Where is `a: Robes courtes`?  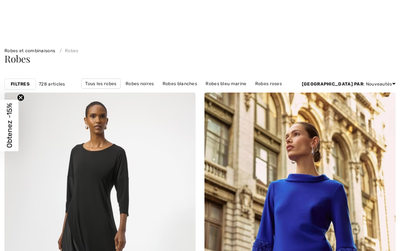
a: Robes courtes is located at coordinates (264, 94).